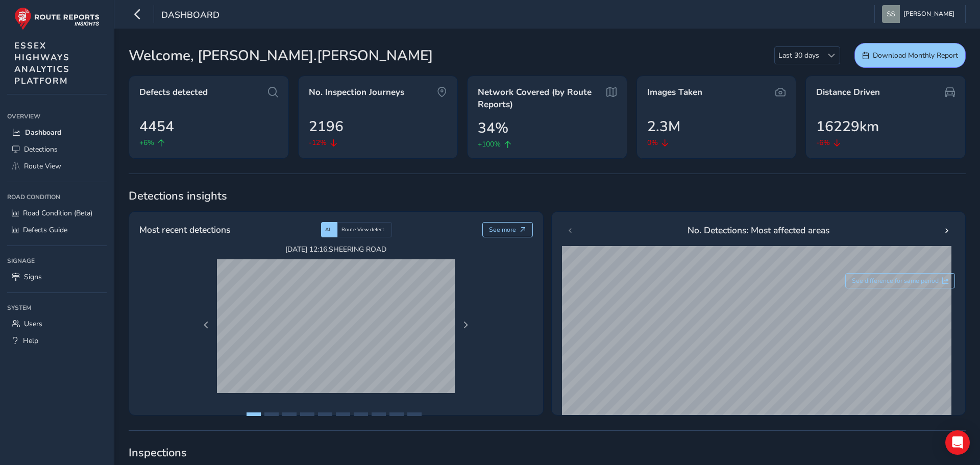 This screenshot has width=980, height=465. Describe the element at coordinates (759, 231) in the screenshot. I see `span: No. Detections: Most affected areas` at that location.